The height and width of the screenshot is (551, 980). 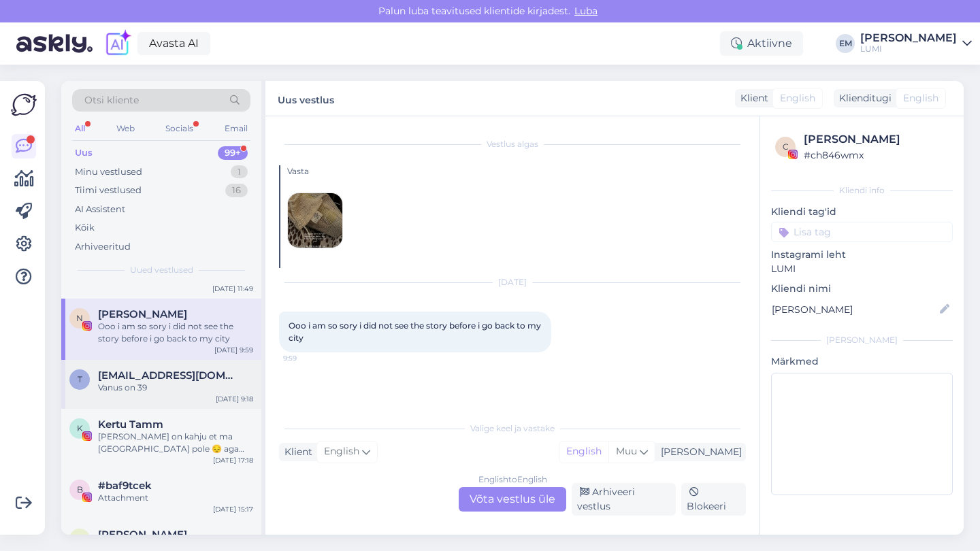 I want to click on div: 1, so click(x=239, y=172).